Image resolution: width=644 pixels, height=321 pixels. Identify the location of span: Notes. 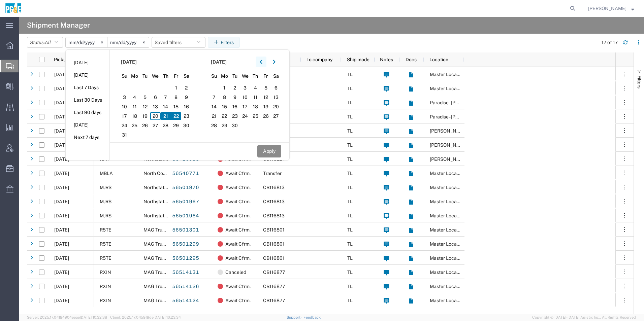
(386, 60).